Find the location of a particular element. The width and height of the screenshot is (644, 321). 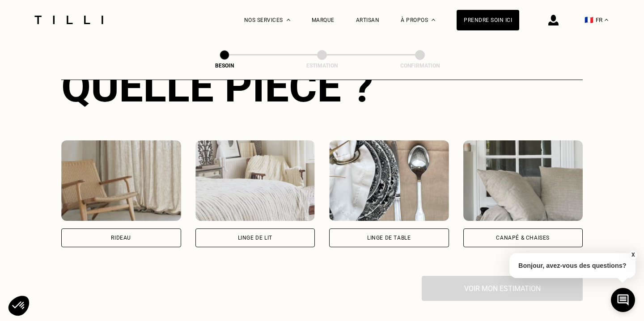

img: Logo du service de couturière Tilli is located at coordinates (69, 20).